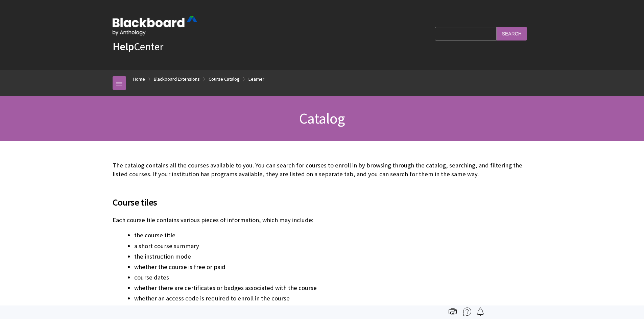 The image size is (644, 319). What do you see at coordinates (512, 33) in the screenshot?
I see `input: Search` at bounding box center [512, 33].